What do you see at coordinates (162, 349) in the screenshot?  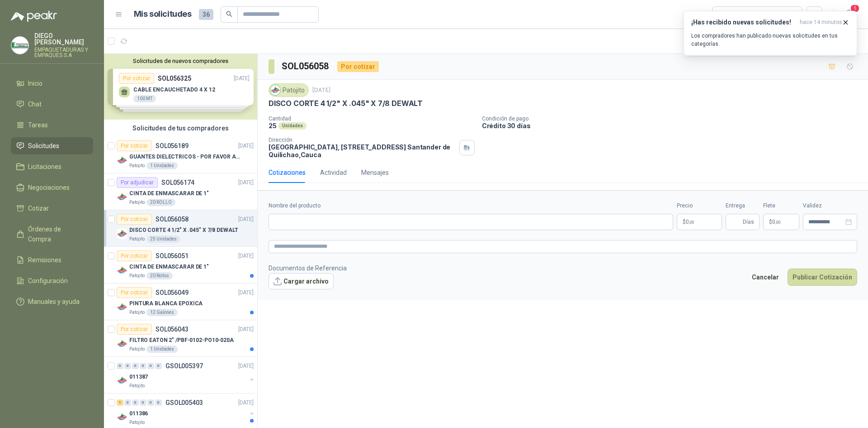 I see `div: 1 Unidades` at bounding box center [162, 349].